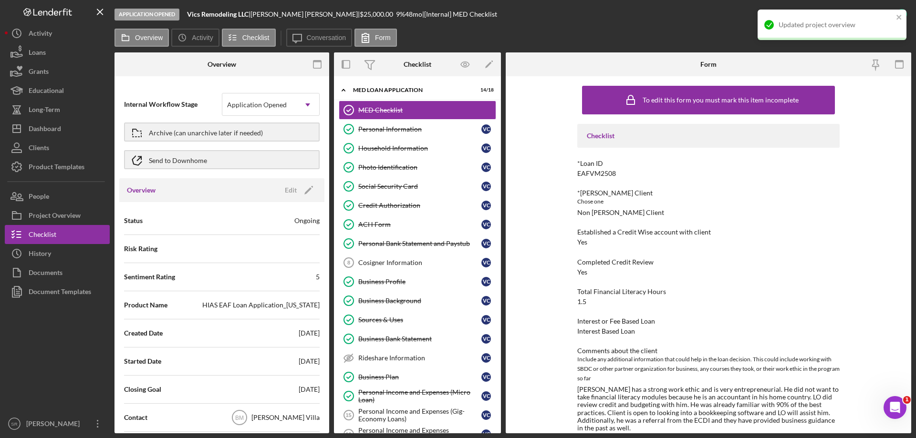 Image resolution: width=916 pixels, height=438 pixels. Describe the element at coordinates (57, 72) in the screenshot. I see `a: Grants` at that location.